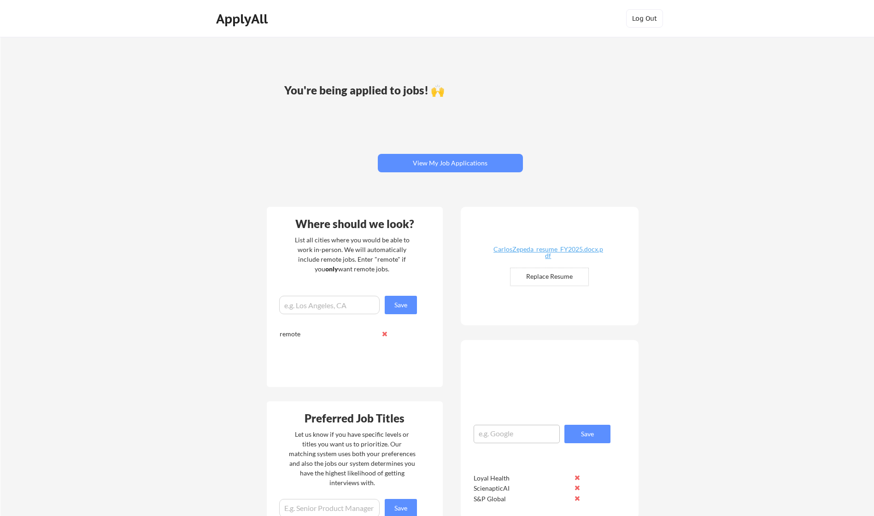  What do you see at coordinates (450, 163) in the screenshot?
I see `button: View My Job Applications` at bounding box center [450, 163].